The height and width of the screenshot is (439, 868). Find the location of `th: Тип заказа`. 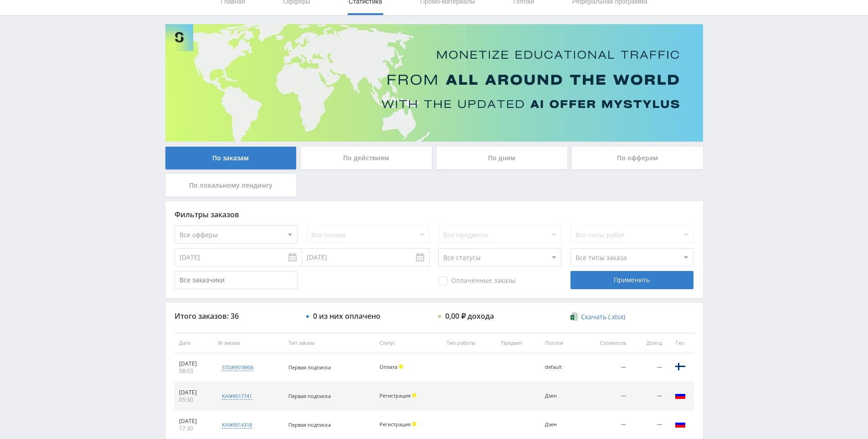

th: Тип заказа is located at coordinates (329, 343).